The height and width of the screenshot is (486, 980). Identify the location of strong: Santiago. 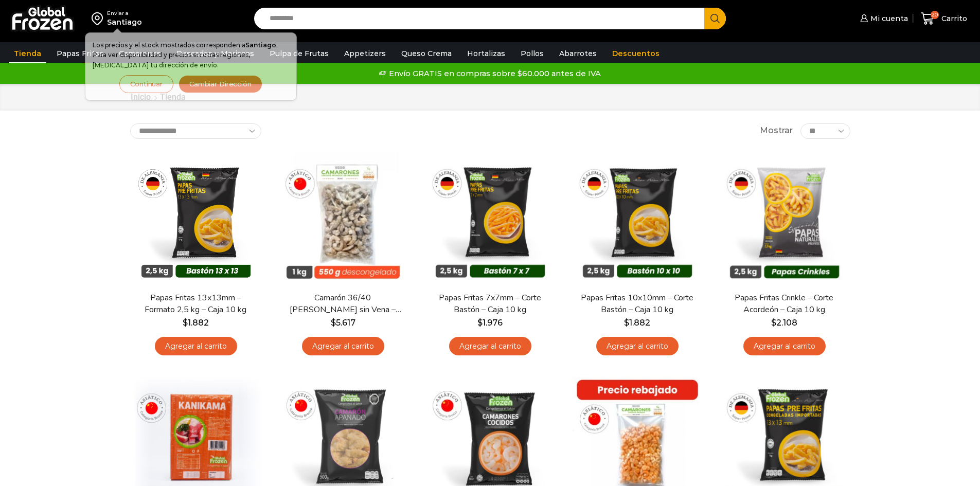
(261, 45).